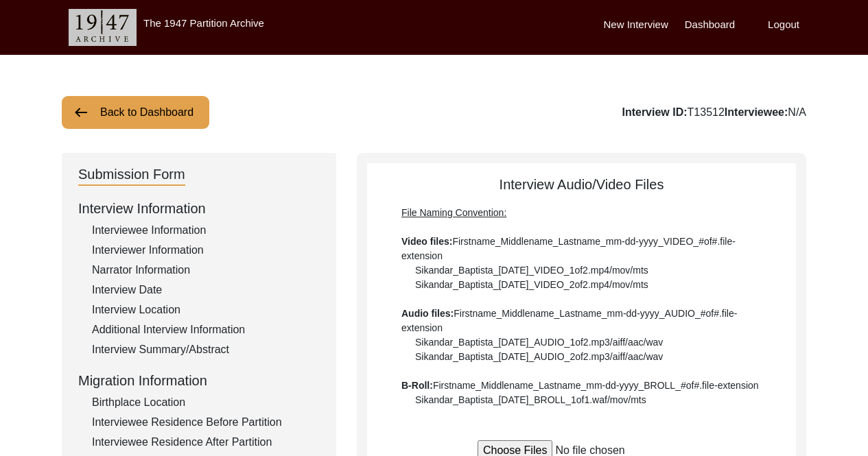 The height and width of the screenshot is (456, 868). What do you see at coordinates (206, 330) in the screenshot?
I see `div: Additional Interview Information` at bounding box center [206, 330].